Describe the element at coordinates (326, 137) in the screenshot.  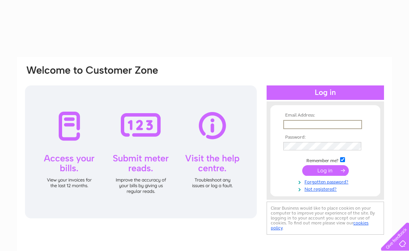
I see `th: Password:` at that location.